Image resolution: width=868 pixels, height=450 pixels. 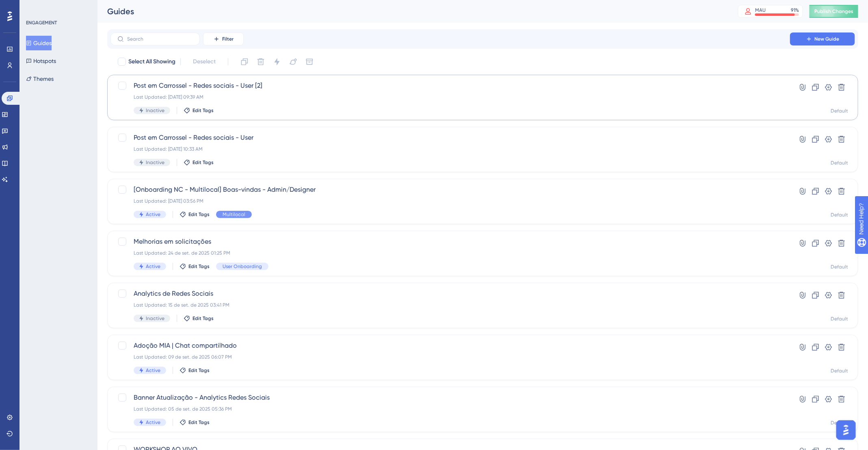 I want to click on span: Analytics de Redes Sociais, so click(x=450, y=294).